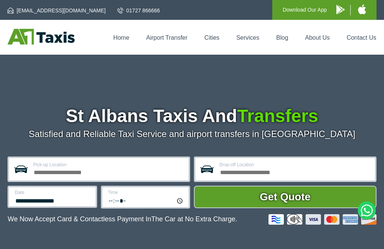 This screenshot has width=384, height=249. I want to click on p: We Now Accept Card & Contactless Payment In, so click(122, 219).